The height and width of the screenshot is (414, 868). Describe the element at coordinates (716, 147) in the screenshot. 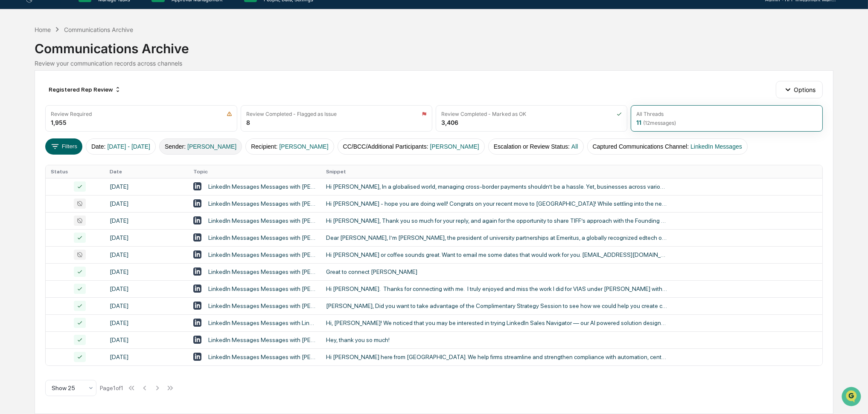

I see `span: LinkedIn Messages` at that location.